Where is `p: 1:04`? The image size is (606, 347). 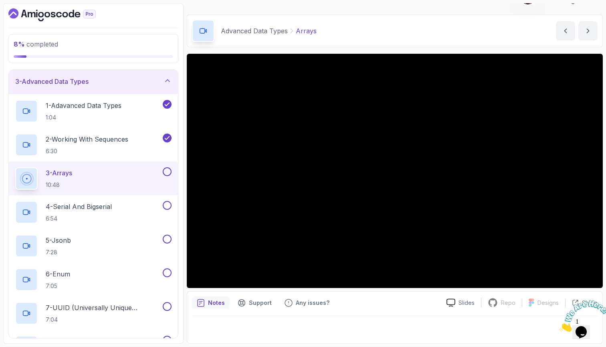 p: 1:04 is located at coordinates (83, 117).